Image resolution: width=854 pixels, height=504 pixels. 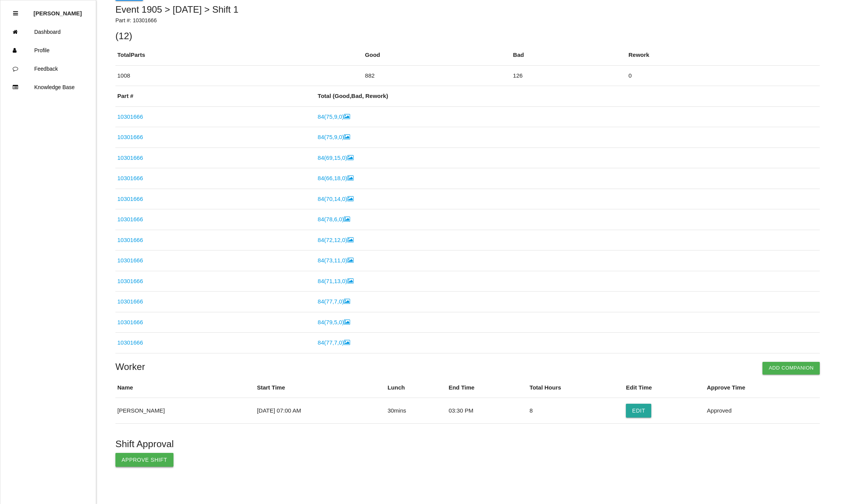 I want to click on a: Dashboard, so click(x=48, y=32).